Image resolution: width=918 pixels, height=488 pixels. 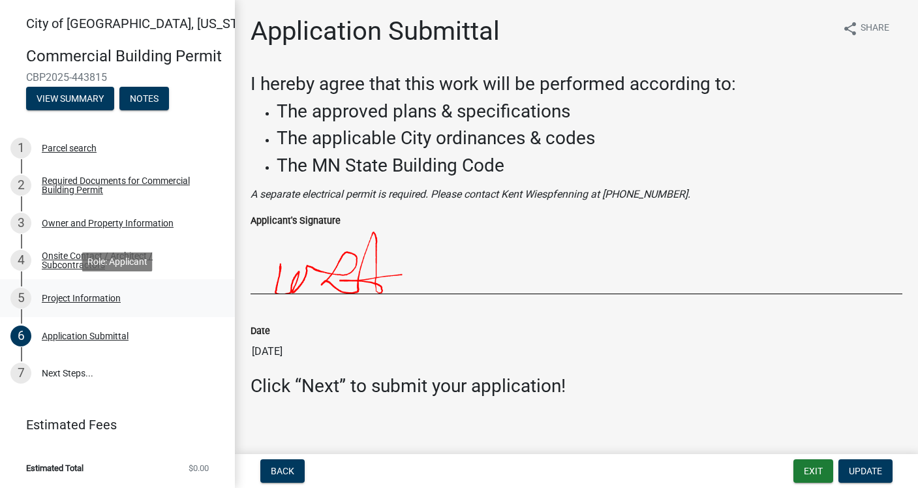 I want to click on div: 7, so click(x=21, y=373).